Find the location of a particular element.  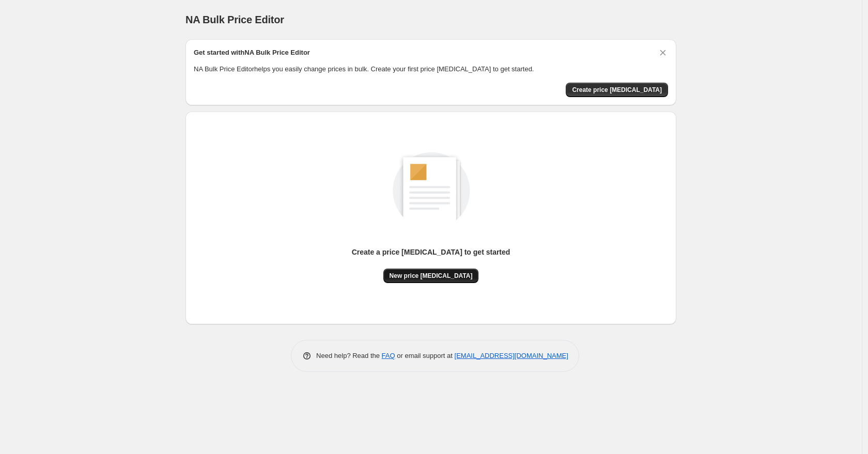

button: Create price change job is located at coordinates (617, 89).